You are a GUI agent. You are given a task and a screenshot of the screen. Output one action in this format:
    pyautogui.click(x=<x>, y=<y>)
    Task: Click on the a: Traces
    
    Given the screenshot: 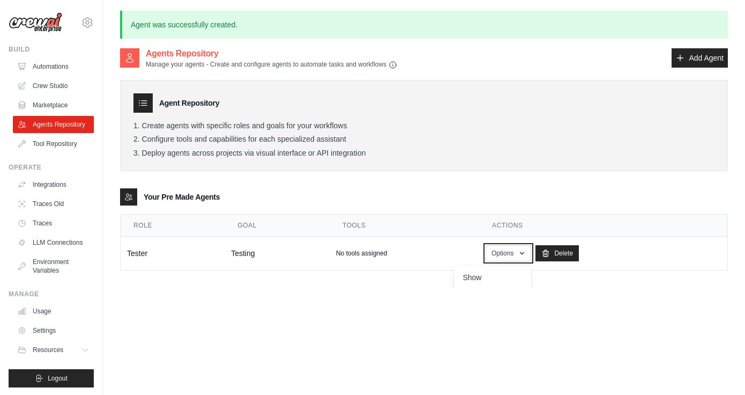 What is the action you would take?
    pyautogui.click(x=53, y=223)
    